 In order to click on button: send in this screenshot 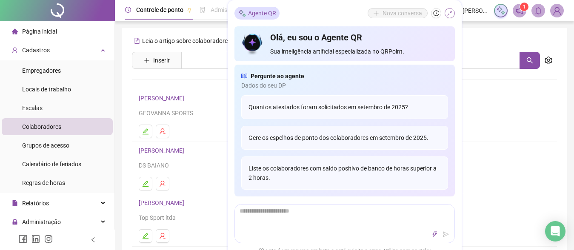, I will do `click(446, 234)`.